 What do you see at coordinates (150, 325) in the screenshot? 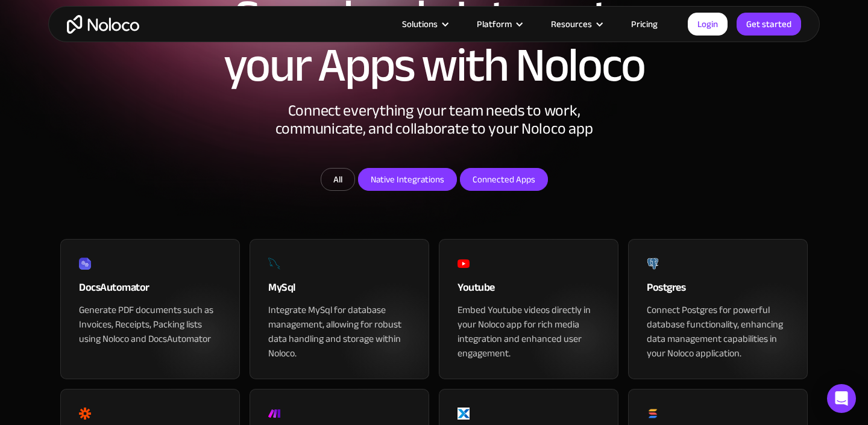
I see `div: Generate PDF documents such as Invoices, Receipts, Packing lists using Noloco and DocsAutomator` at bounding box center [150, 325].